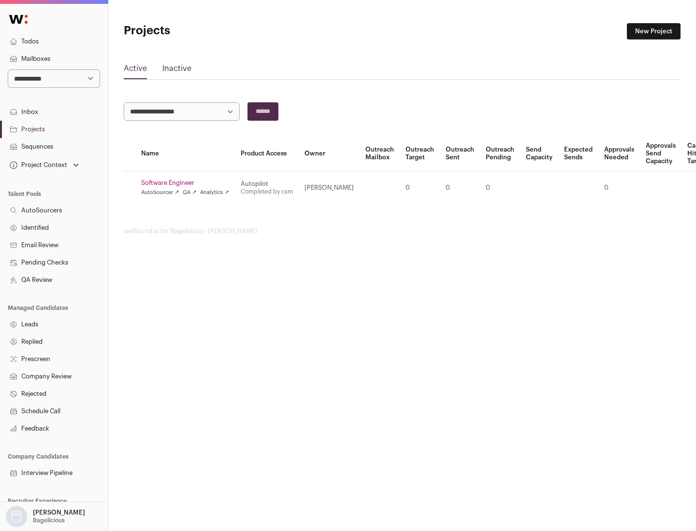  Describe the element at coordinates (189, 193) in the screenshot. I see `a: QA ↗` at that location.